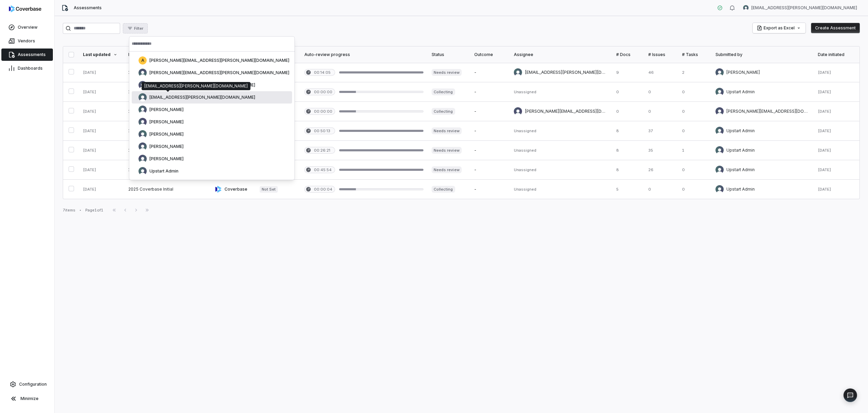 This screenshot has height=413, width=868. I want to click on div: # Issues, so click(661, 55).